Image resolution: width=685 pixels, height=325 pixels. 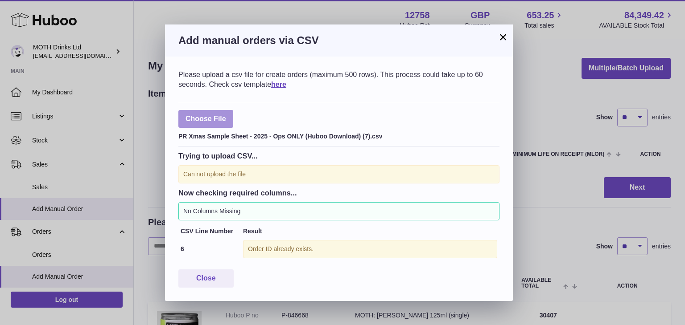 I want to click on div: Please upload a csv file for create orders (maximum 500 rows). This process could take up to 60 s..., so click(x=339, y=79).